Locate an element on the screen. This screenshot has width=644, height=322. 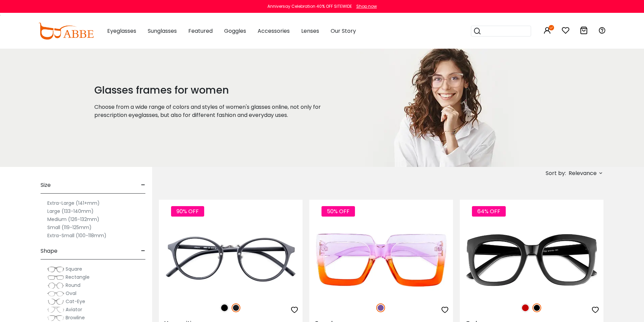
span: Rectangle is located at coordinates (77, 277).